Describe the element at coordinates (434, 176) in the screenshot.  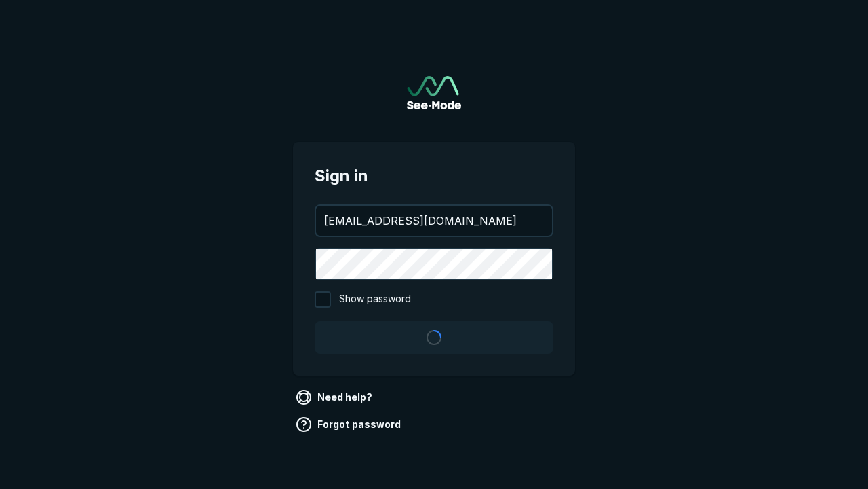
I see `span: Sign in` at that location.